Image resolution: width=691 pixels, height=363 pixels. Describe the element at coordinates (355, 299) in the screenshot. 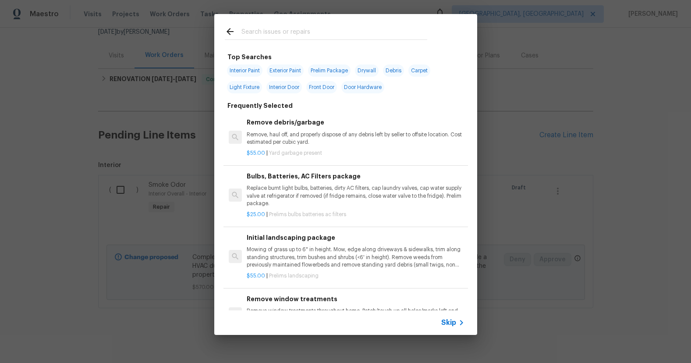

I see `h6: Remove window treatments` at that location.